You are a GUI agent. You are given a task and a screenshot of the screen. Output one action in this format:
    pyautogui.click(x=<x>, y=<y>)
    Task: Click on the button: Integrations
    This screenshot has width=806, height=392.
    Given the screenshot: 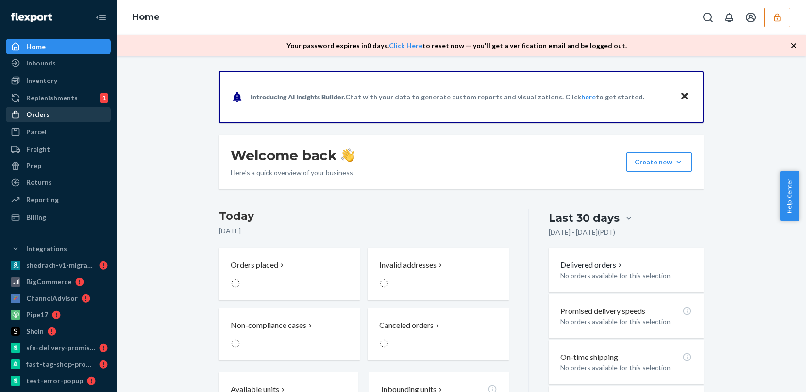 What is the action you would take?
    pyautogui.click(x=58, y=249)
    